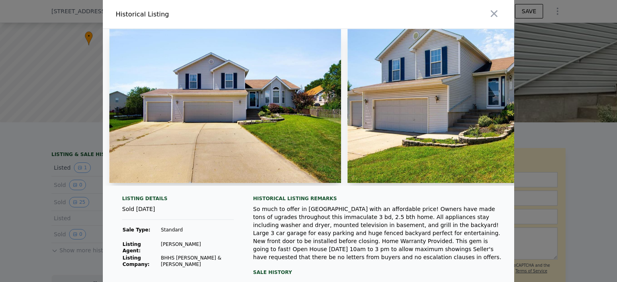 Image resolution: width=617 pixels, height=282 pixels. Describe the element at coordinates (377, 273) in the screenshot. I see `div: Sale History` at that location.